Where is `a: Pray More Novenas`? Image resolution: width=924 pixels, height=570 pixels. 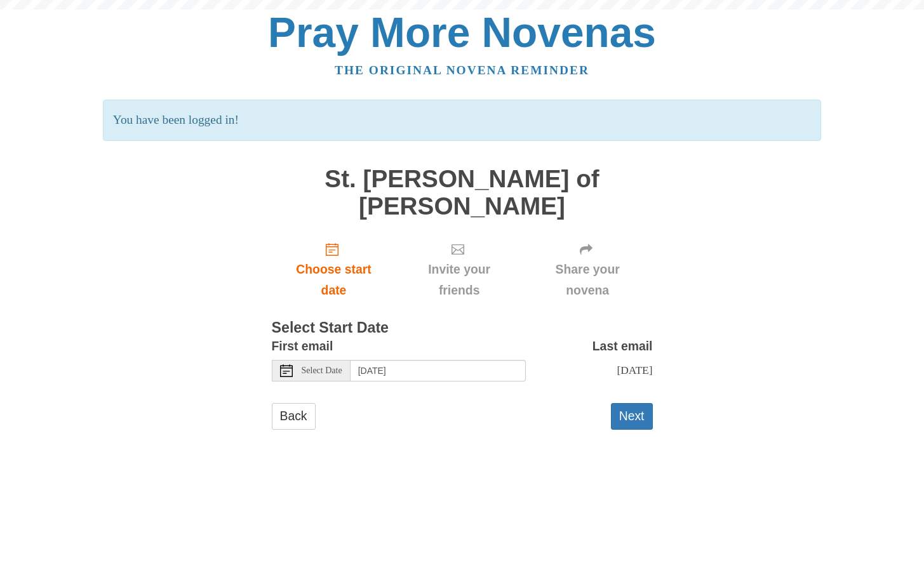 a: Pray More Novenas is located at coordinates (462, 32).